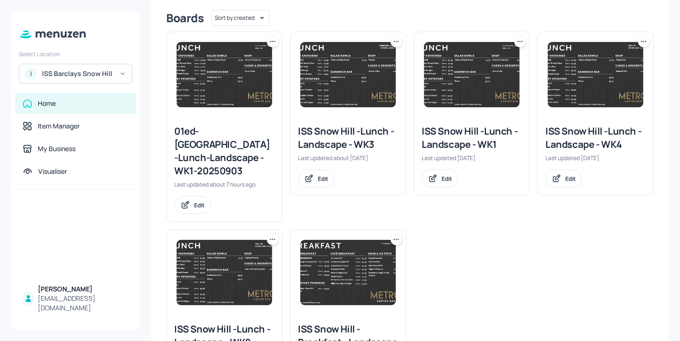  I want to click on img: 2025-09-03-1756889866044kiku3qconh.jpeg, so click(348, 273).